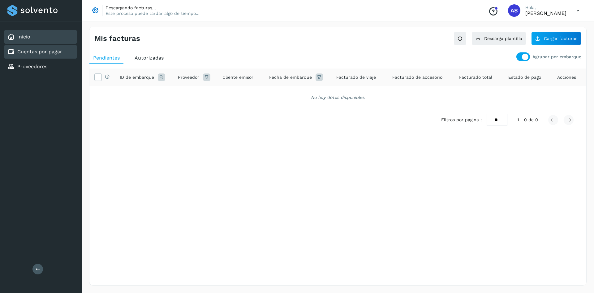 The image size is (594, 293). I want to click on a: Cuentas por pagar, so click(40, 51).